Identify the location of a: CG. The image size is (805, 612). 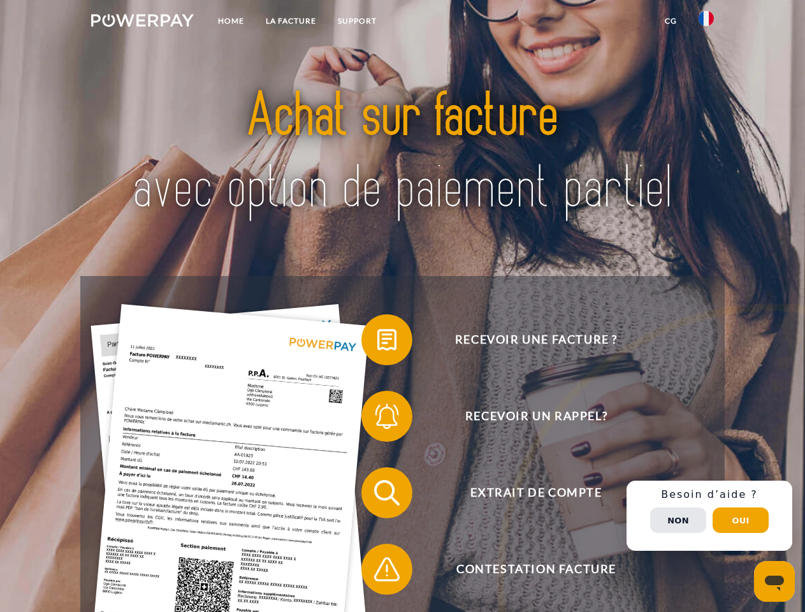
(670, 21).